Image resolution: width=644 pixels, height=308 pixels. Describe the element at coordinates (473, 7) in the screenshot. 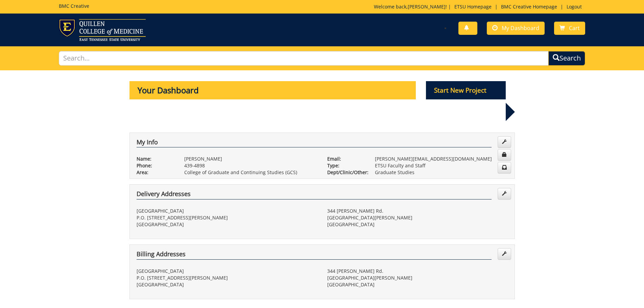

I see `a: ETSU Homepage` at that location.